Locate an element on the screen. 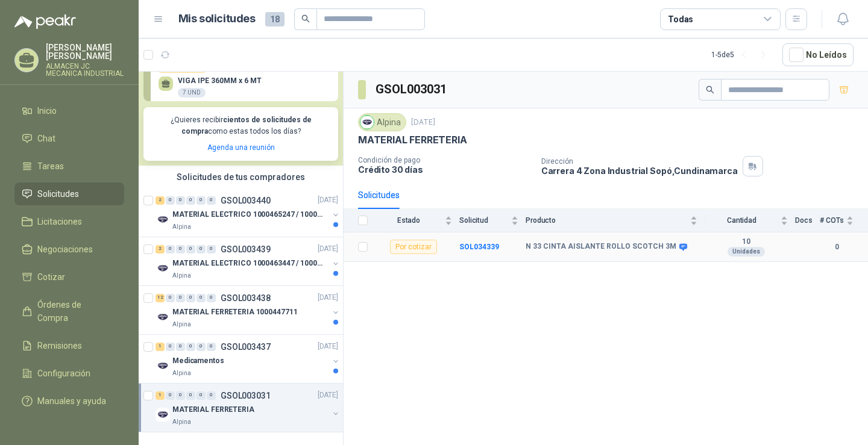 The height and width of the screenshot is (445, 868). p: GSOL003437 is located at coordinates (245, 347).